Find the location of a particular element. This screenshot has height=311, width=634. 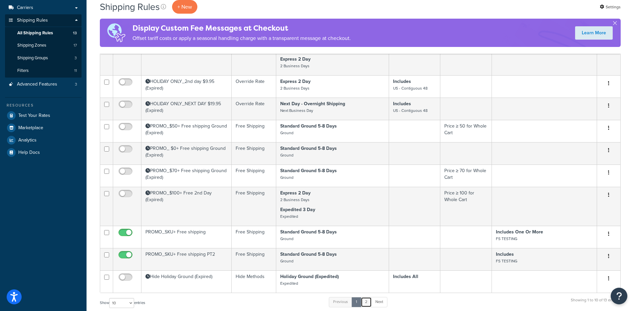

span: 13 is located at coordinates (75, 33).